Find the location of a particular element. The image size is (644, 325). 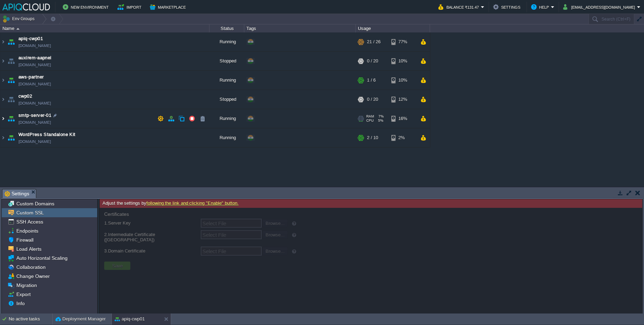

span: Auto Horizontal Scaling is located at coordinates (42, 258).